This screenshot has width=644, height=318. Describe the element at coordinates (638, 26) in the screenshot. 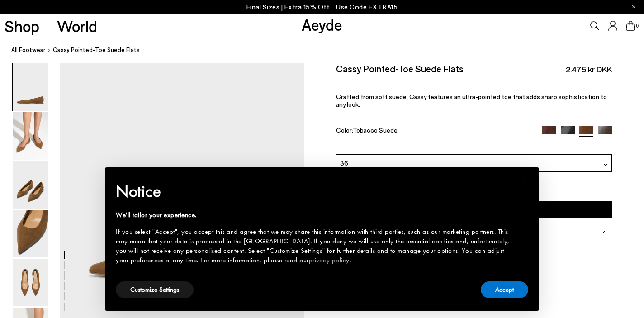

I see `span: 0` at that location.